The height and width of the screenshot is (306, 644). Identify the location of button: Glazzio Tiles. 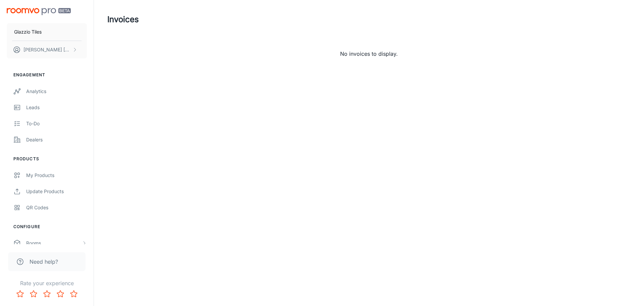
(47, 32).